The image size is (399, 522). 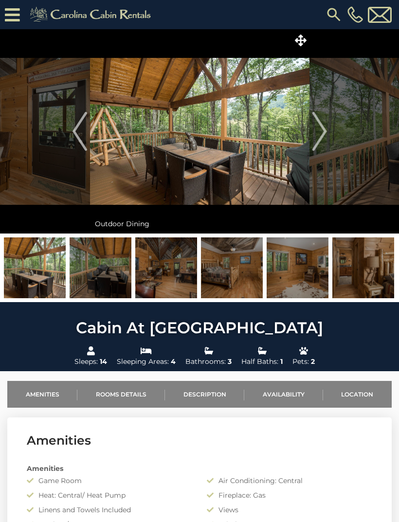 What do you see at coordinates (199, 224) in the screenshot?
I see `div: Outdoor Dining` at bounding box center [199, 224].